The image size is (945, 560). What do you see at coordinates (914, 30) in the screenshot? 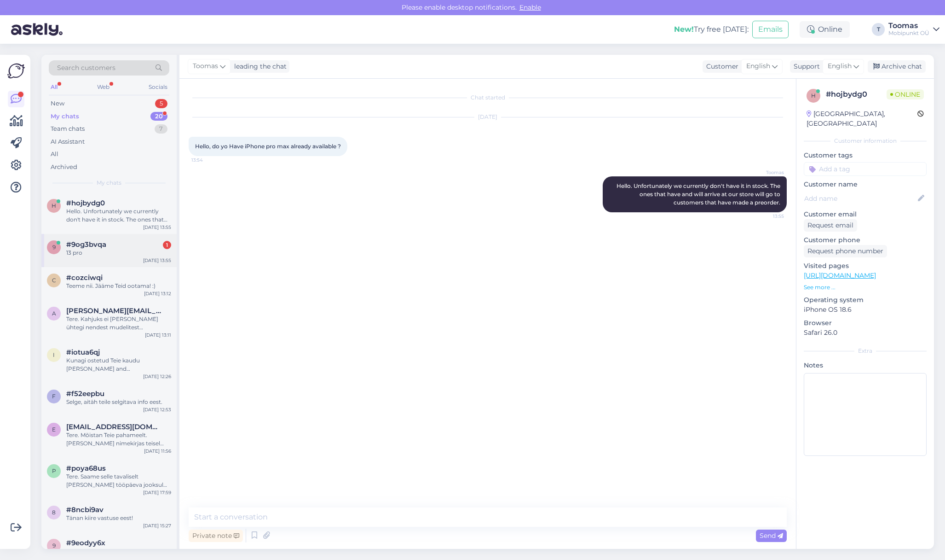
I see `a: ToomasMobipunkt OÜ` at bounding box center [914, 30].